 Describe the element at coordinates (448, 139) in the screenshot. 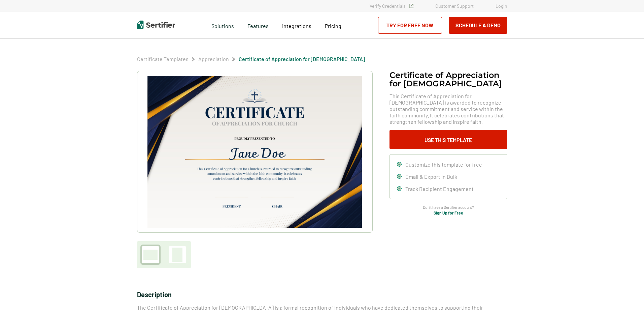

I see `button: Use This Template` at that location.